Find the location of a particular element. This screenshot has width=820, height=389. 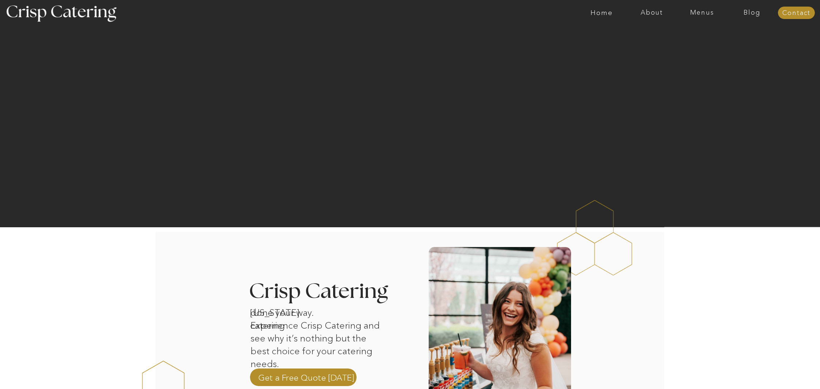

nav: Contact is located at coordinates (796, 13).